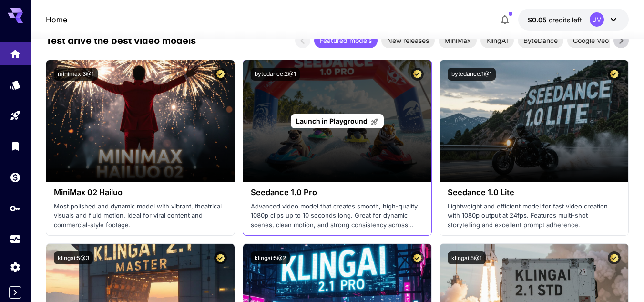 The height and width of the screenshot is (302, 644). What do you see at coordinates (346, 41) in the screenshot?
I see `div: Featured models` at bounding box center [346, 41].